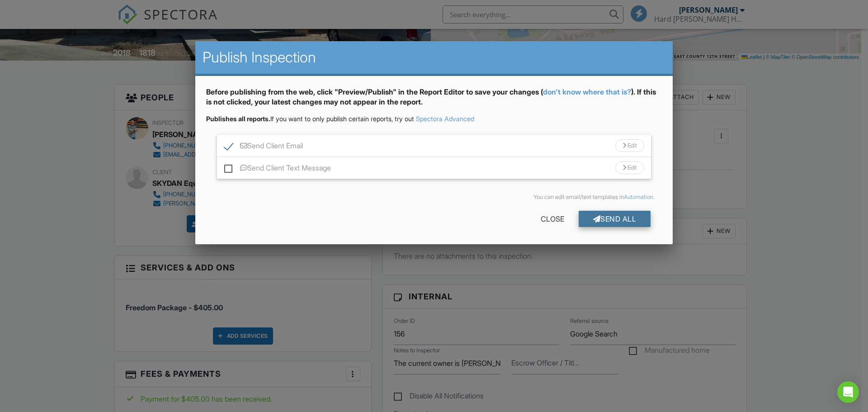  Describe the element at coordinates (278, 169) in the screenshot. I see `label: Send Client Text Message` at that location.